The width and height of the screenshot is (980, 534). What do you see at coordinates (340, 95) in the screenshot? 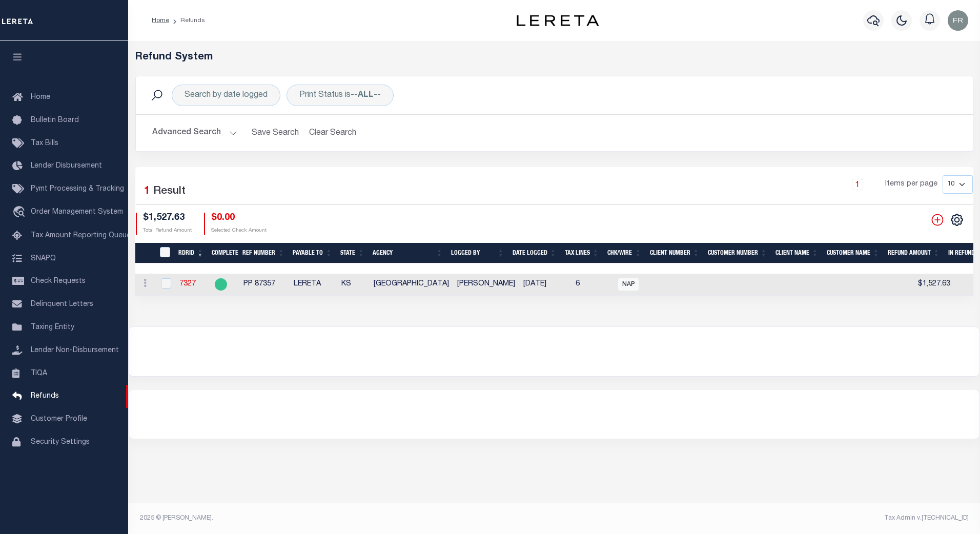
I see `div: Print Status is` at bounding box center [340, 95].